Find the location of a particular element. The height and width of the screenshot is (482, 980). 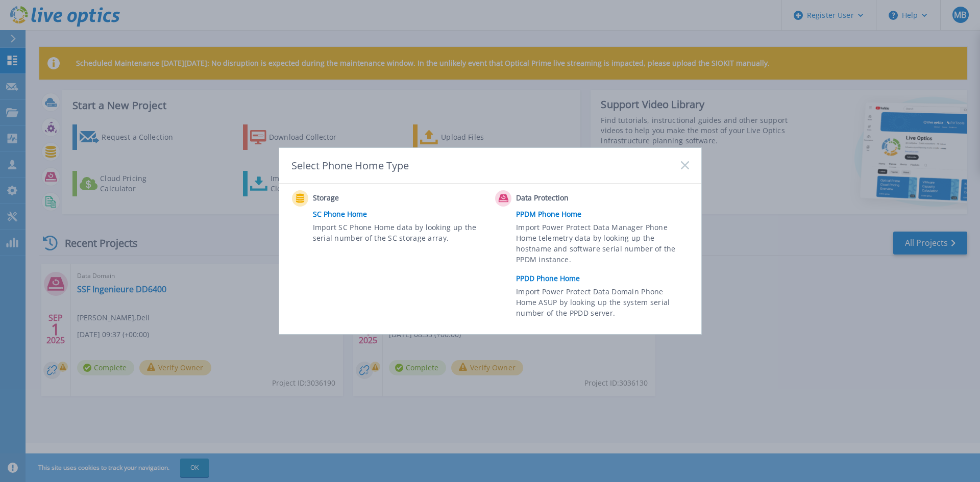

span: Import Power Protect Data Manager Phone Home telemetry data by looking up the hostname and softwa... is located at coordinates (601, 246).